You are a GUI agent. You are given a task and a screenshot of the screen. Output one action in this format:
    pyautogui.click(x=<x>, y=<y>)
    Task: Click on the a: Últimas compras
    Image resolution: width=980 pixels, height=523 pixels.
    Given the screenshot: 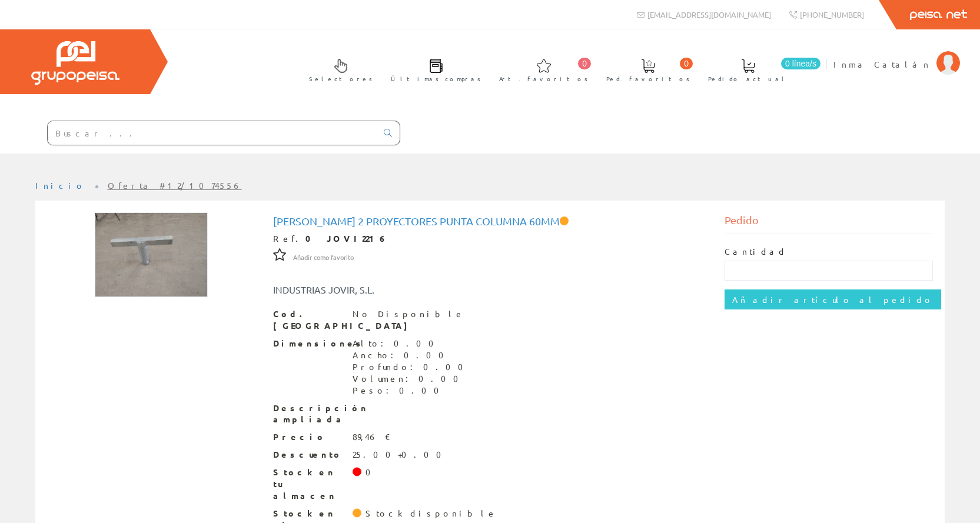 What is the action you would take?
    pyautogui.click(x=432, y=69)
    